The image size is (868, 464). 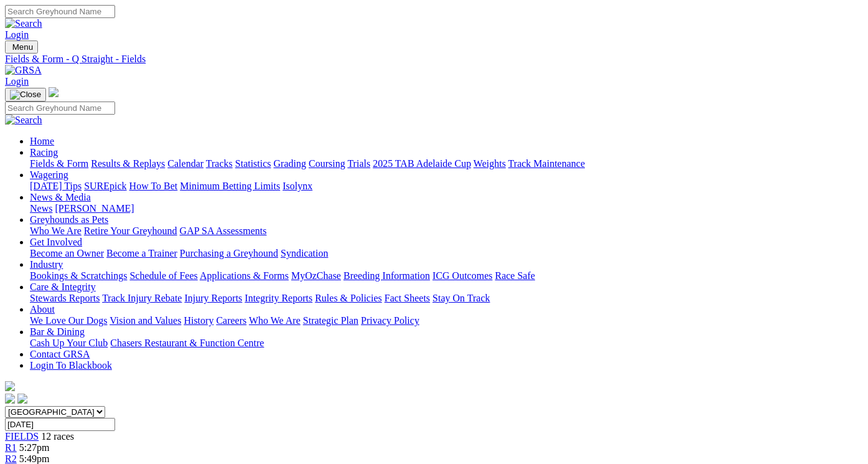 What do you see at coordinates (59, 163) in the screenshot?
I see `a: Fields & Form` at bounding box center [59, 163].